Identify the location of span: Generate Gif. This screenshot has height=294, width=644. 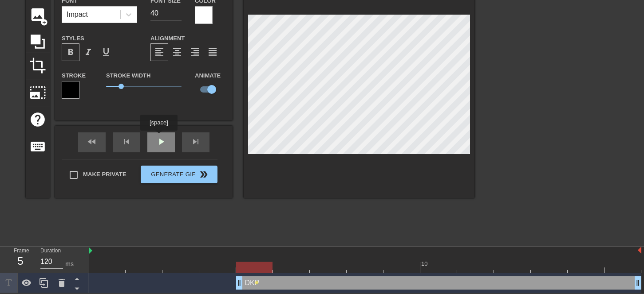
(179, 175).